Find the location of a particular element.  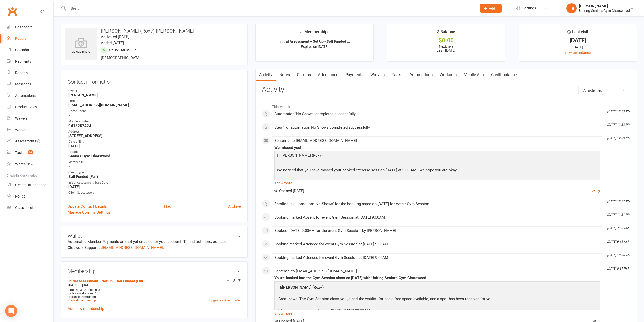

div: Step 1 of automation No Shows completed successfully is located at coordinates (437, 127).